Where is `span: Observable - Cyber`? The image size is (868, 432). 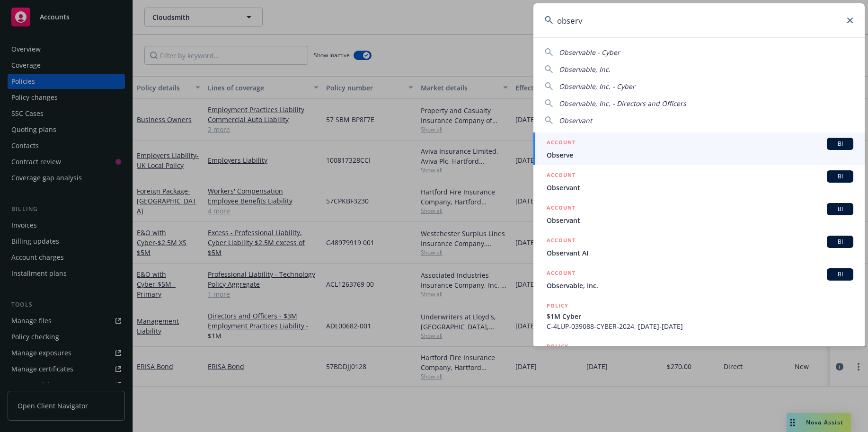 span: Observable - Cyber is located at coordinates (589, 52).